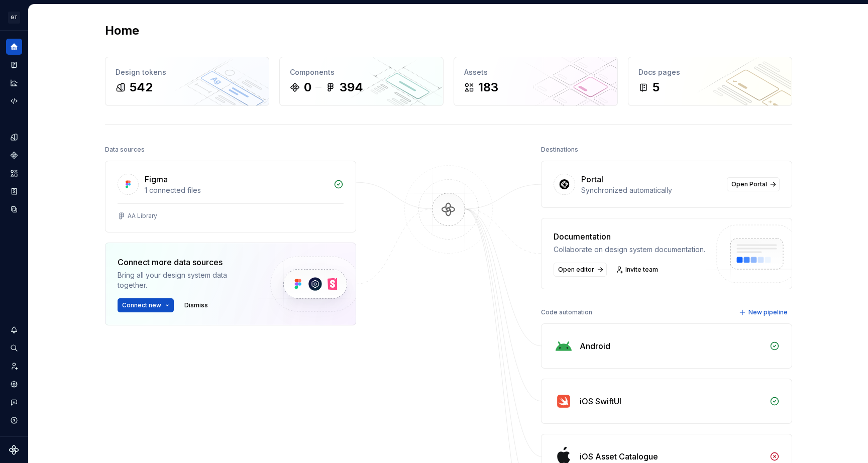  I want to click on div: iOS SwiftUI, so click(600, 401).